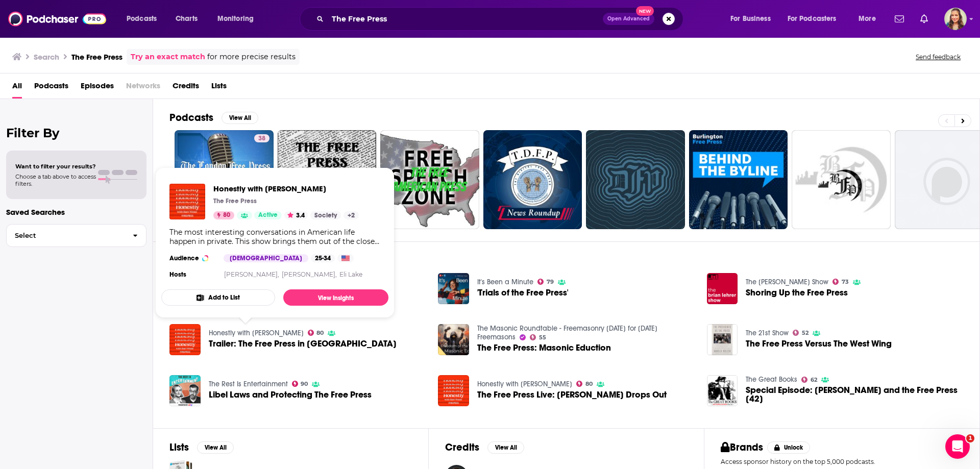  What do you see at coordinates (722, 339) in the screenshot?
I see `img: The Free Press Versus The West Wing` at bounding box center [722, 339].